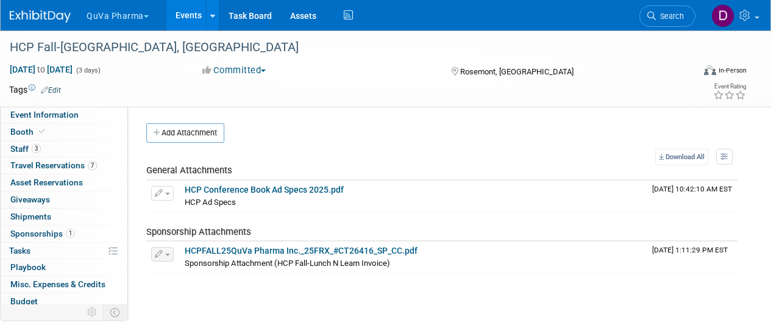 The height and width of the screenshot is (336, 771). Describe the element at coordinates (210, 202) in the screenshot. I see `span: HCP Ad Specs` at that location.